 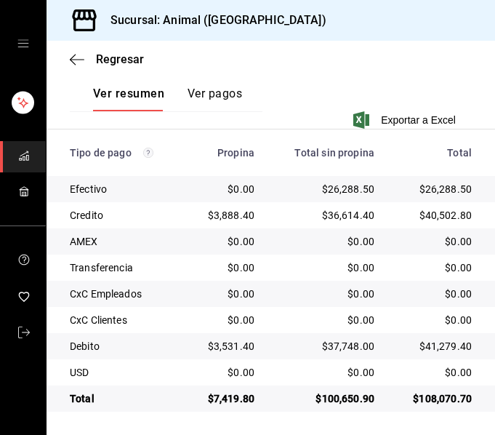 What do you see at coordinates (129, 99) in the screenshot?
I see `button: Ver resumen` at bounding box center [129, 99].